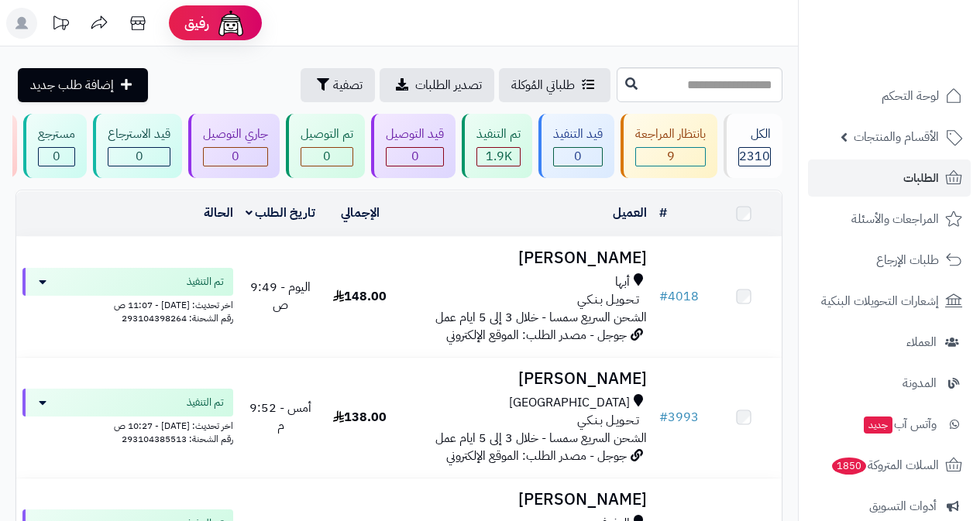 The image size is (980, 521). Describe the element at coordinates (280, 213) in the screenshot. I see `a: تاريخ الطلب` at that location.